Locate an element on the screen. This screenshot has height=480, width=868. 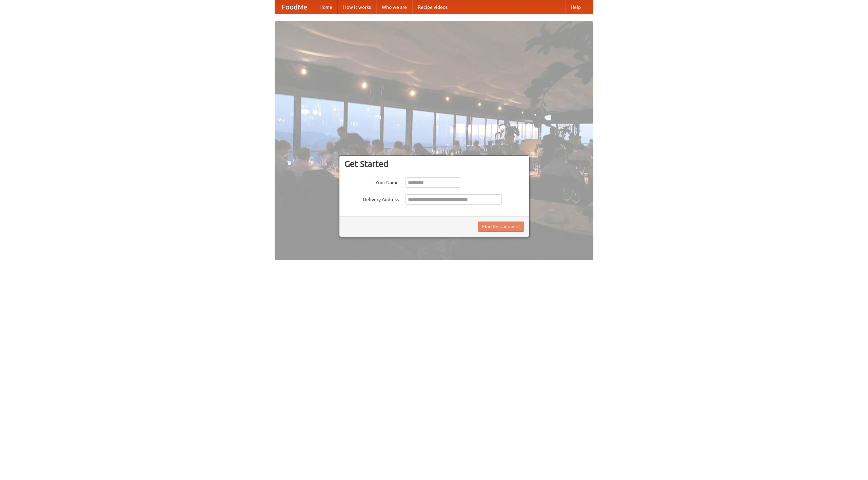
button: Find Restaurants! is located at coordinates (501, 227).